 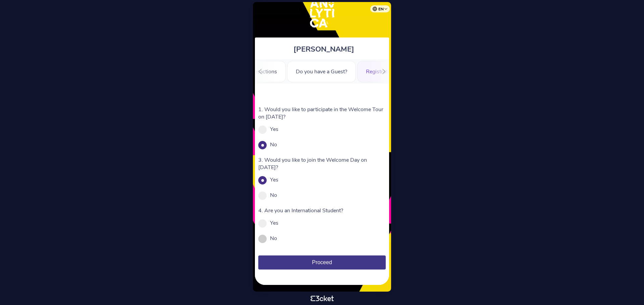 What do you see at coordinates (322, 262) in the screenshot?
I see `button: Proceed` at bounding box center [322, 262].